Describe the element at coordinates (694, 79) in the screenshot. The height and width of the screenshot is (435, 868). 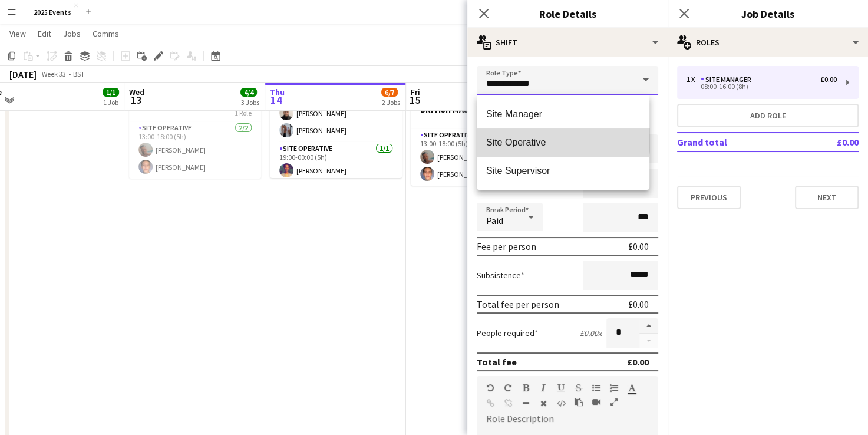
I see `div: 1 x` at that location.